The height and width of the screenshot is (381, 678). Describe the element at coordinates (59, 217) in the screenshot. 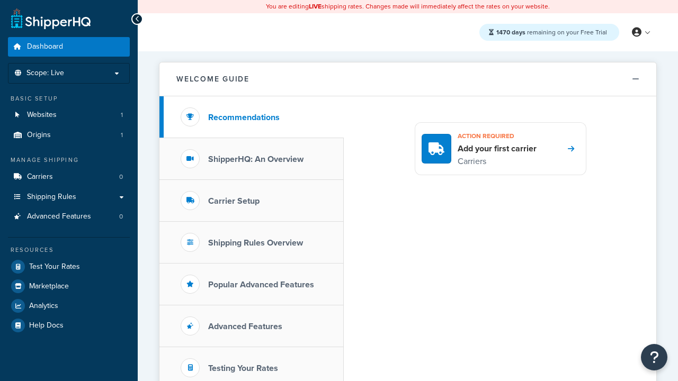

I see `span: Advanced Features` at that location.